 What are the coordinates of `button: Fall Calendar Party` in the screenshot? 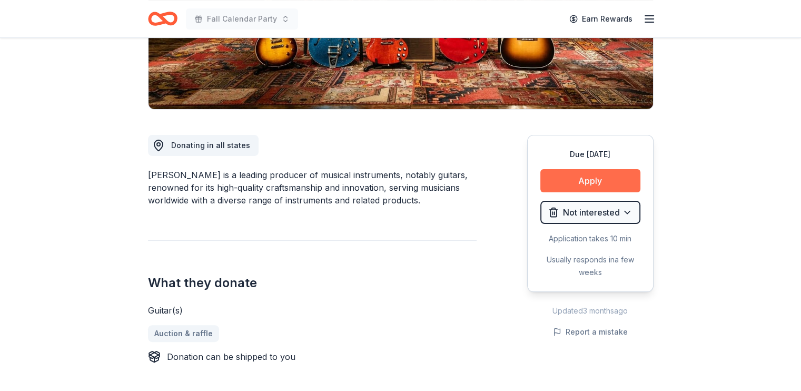 It's located at (242, 19).